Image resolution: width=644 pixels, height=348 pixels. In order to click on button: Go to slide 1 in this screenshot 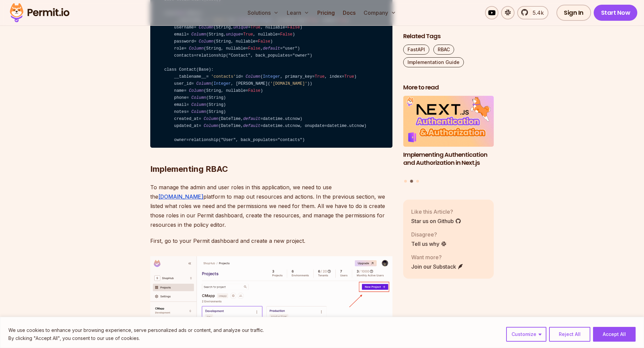, I will do `click(406, 181)`.